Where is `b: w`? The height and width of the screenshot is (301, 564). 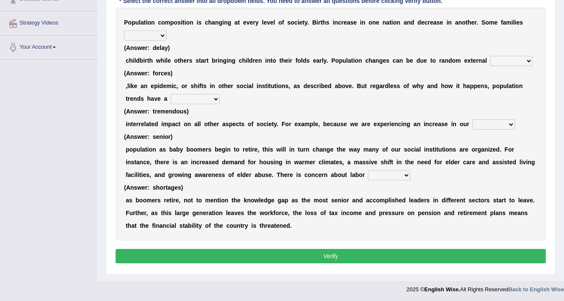 b: w is located at coordinates (139, 48).